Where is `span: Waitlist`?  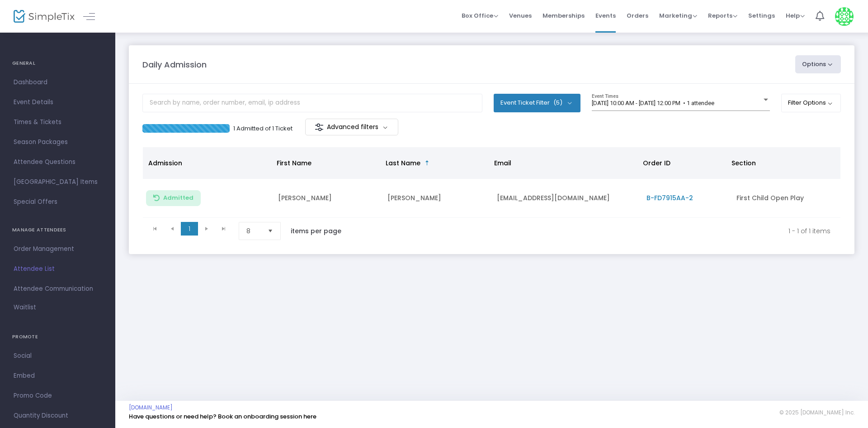
span: Waitlist is located at coordinates (25, 307).